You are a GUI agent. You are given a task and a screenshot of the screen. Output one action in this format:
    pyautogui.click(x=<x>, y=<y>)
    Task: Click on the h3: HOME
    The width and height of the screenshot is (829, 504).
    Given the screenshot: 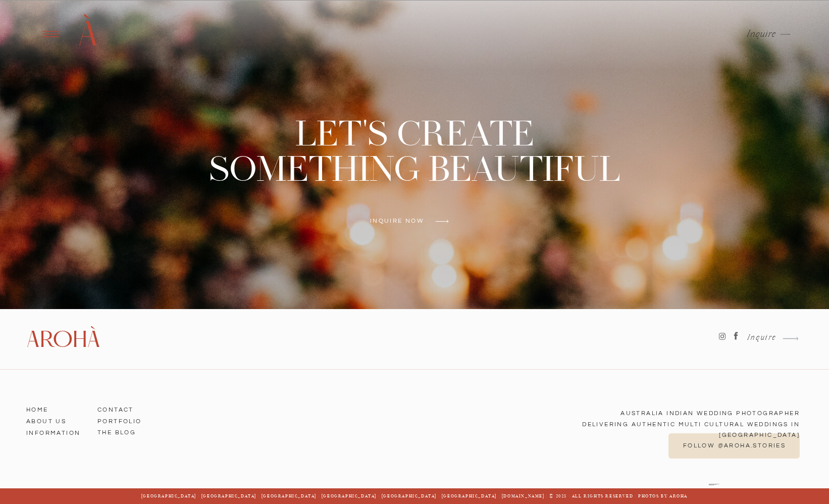 What is the action you would take?
    pyautogui.click(x=55, y=408)
    